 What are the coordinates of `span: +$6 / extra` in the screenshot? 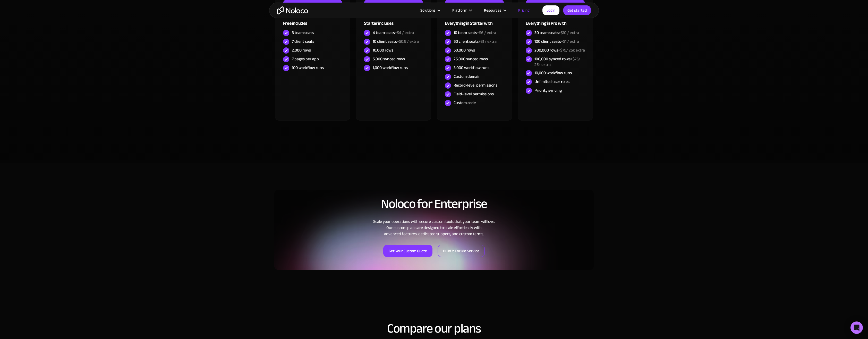 It's located at (487, 33).